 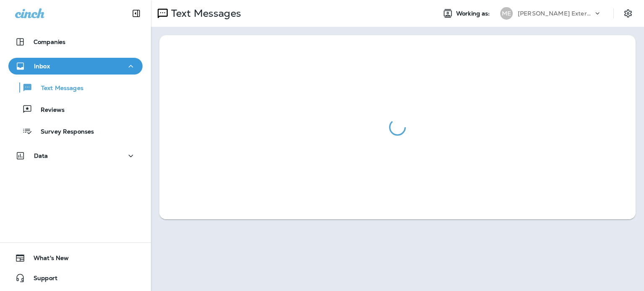 I want to click on button: Data, so click(x=75, y=156).